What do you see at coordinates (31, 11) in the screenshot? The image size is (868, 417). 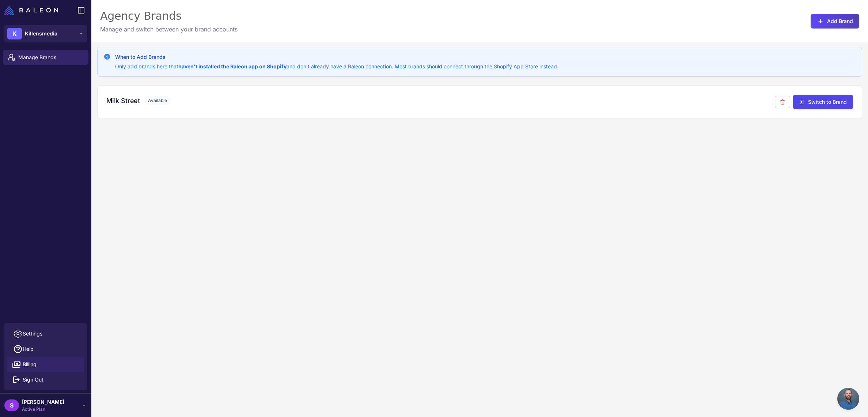 I see `img: Raleon Logo` at bounding box center [31, 11].